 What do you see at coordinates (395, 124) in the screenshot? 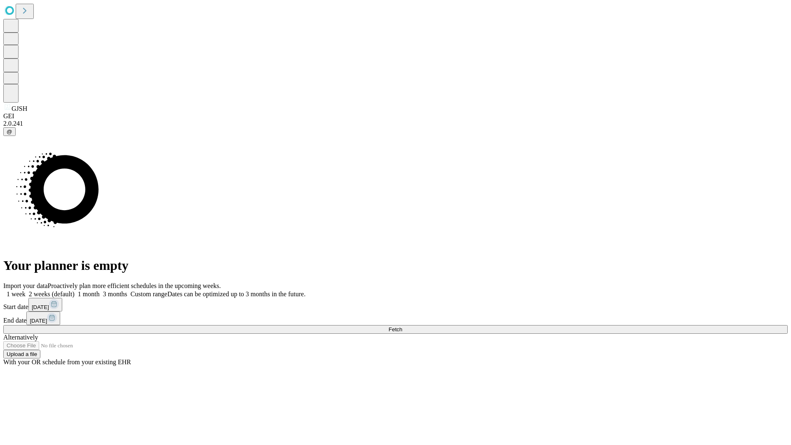
I see `div: 2.0.241` at bounding box center [395, 124].